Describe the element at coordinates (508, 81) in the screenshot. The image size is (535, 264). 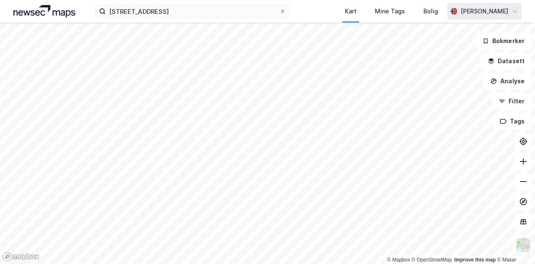
I see `button: Analyse` at that location.